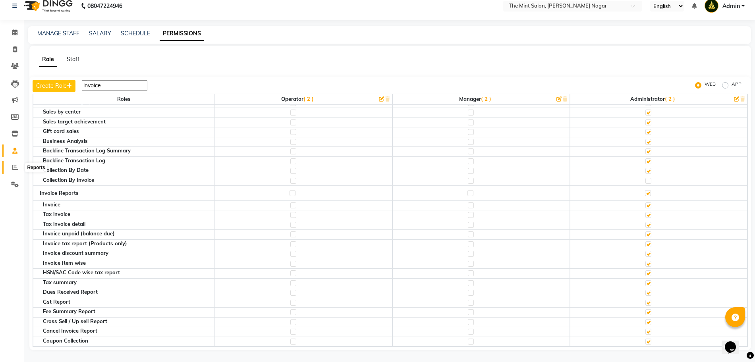  I want to click on div: Collection By Invoice, so click(129, 180).